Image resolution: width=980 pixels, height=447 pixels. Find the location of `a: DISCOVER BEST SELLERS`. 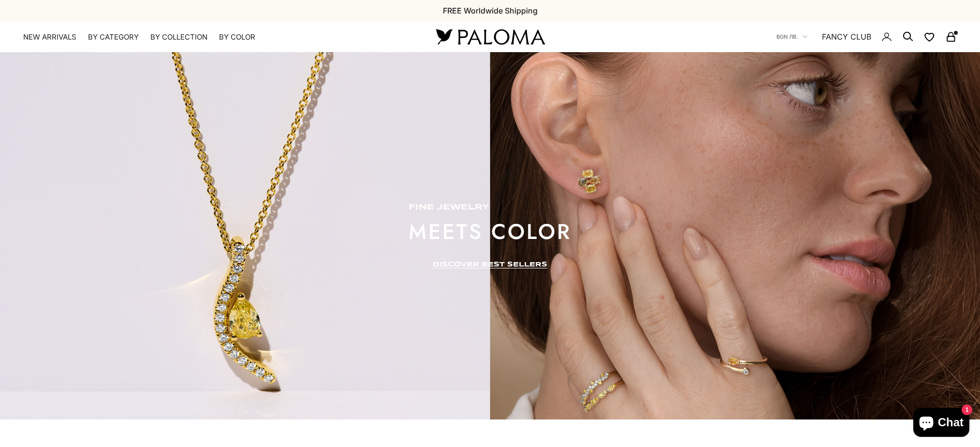

a: DISCOVER BEST SELLERS is located at coordinates (490, 265).